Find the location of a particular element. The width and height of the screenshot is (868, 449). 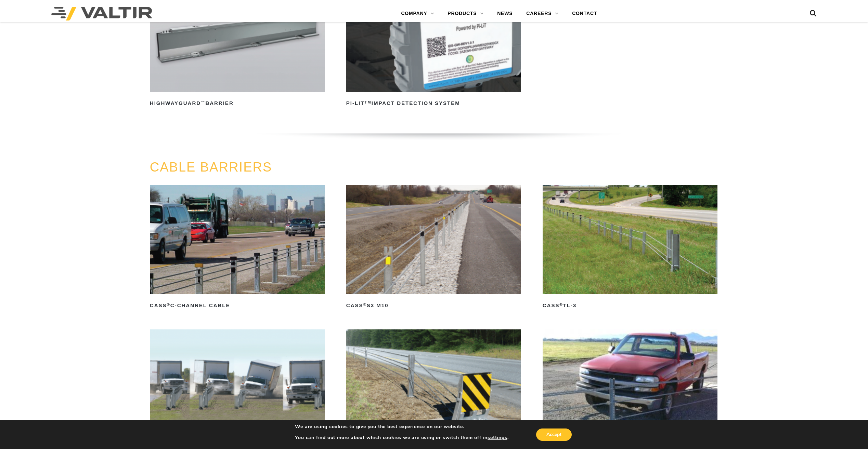

a: CASS®TL-3 is located at coordinates (629, 248).